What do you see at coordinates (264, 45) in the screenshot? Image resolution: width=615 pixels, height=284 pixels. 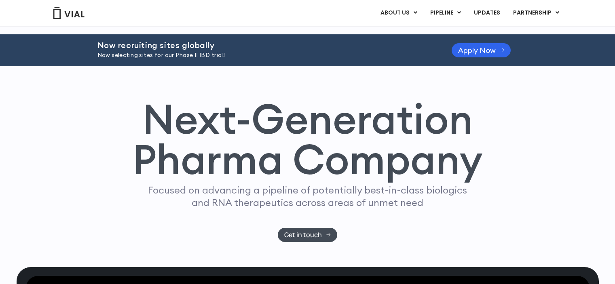 I see `h2: Now recruiting sites globally` at bounding box center [264, 45].